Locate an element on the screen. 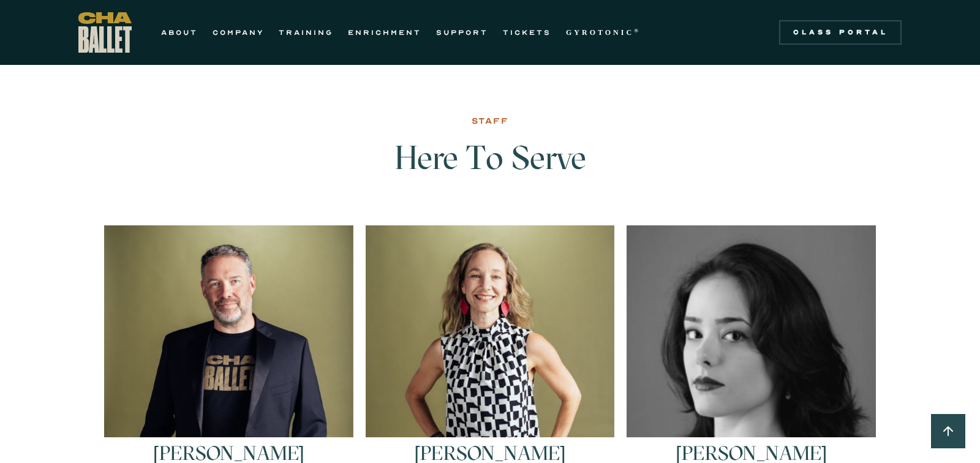  a: TRAINING is located at coordinates (305, 33).